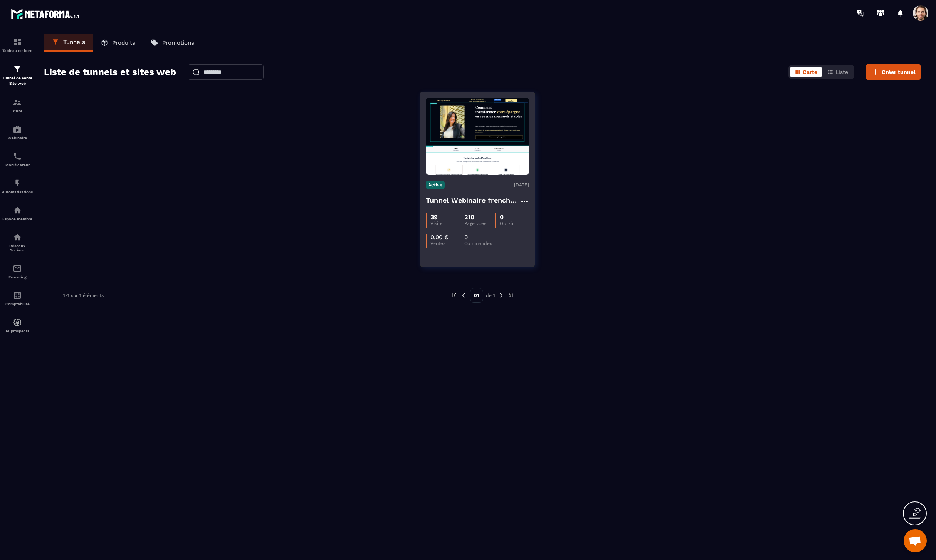 The height and width of the screenshot is (560, 936). I want to click on a: Produits, so click(118, 43).